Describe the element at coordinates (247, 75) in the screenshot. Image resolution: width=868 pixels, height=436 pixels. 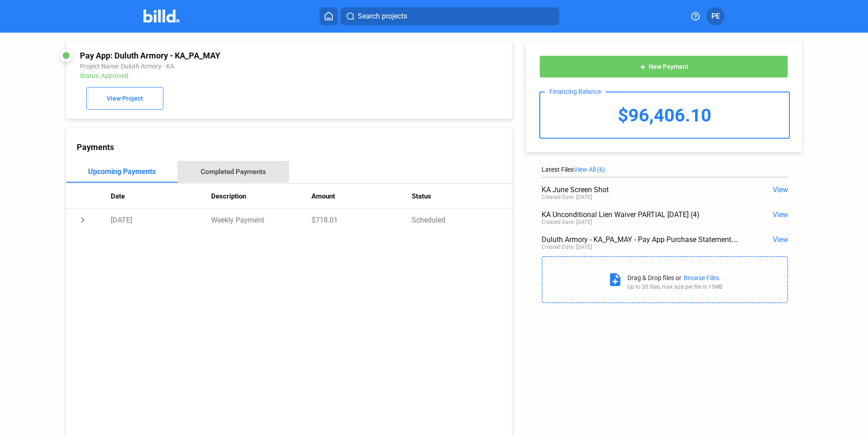
I see `div: Status: Approved` at that location.